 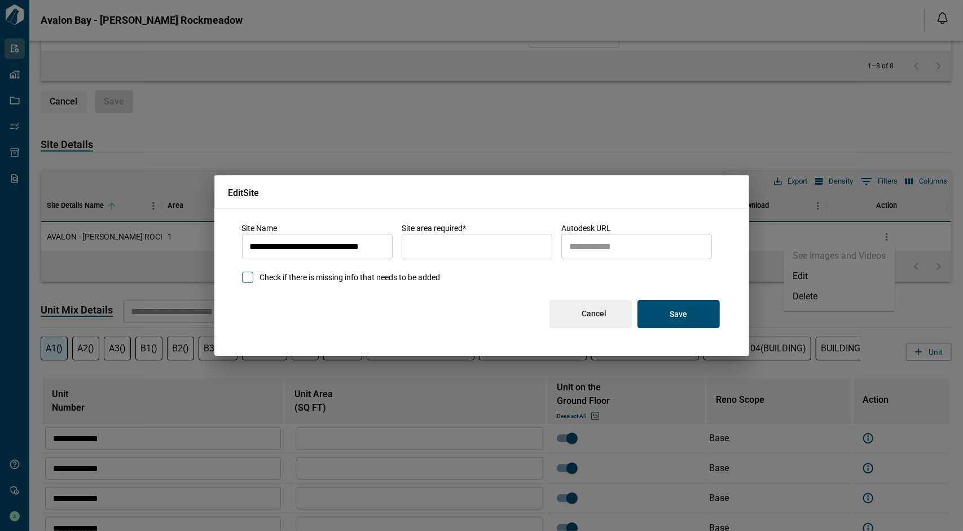 I want to click on p: Cancel, so click(x=594, y=313).